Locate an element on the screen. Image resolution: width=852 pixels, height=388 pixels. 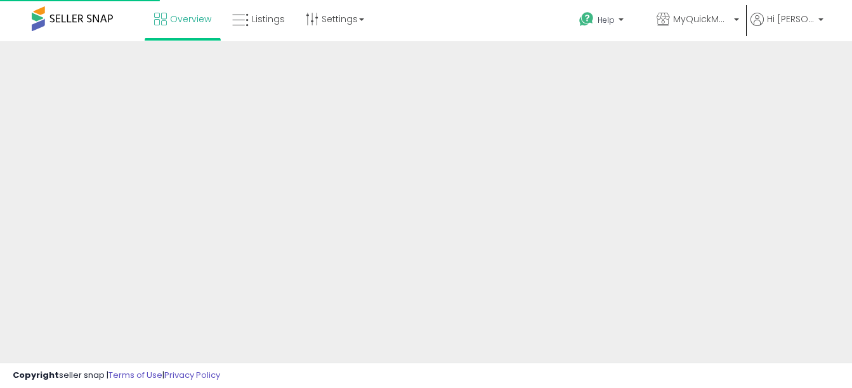
span: Overview is located at coordinates (190, 19).